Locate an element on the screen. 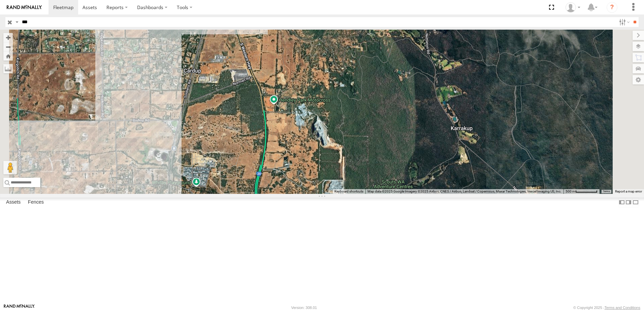 The width and height of the screenshot is (644, 311). button: Map scale: 500 m per 62 pixels is located at coordinates (582, 191).